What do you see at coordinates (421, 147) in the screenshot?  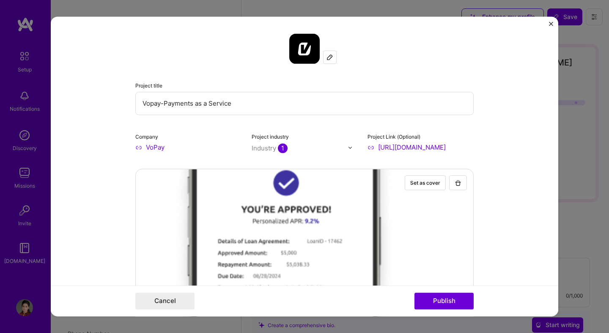 I see `input: Enter link` at bounding box center [421, 147].